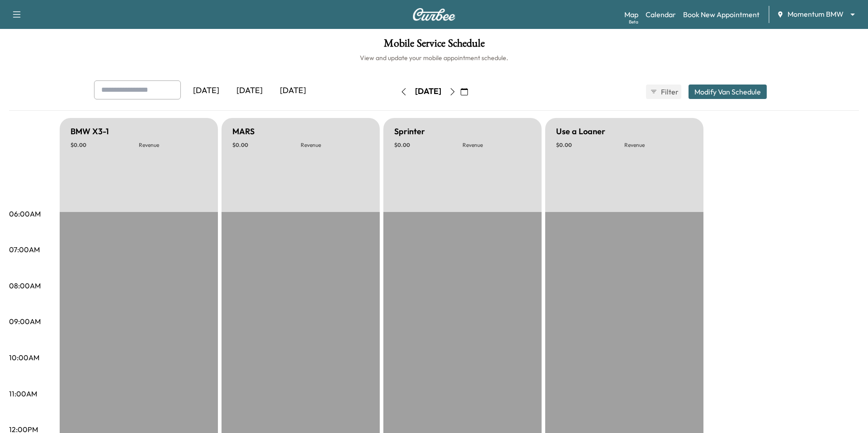 This screenshot has width=868, height=433. Describe the element at coordinates (727, 91) in the screenshot. I see `button: Modify Van Schedule` at that location.